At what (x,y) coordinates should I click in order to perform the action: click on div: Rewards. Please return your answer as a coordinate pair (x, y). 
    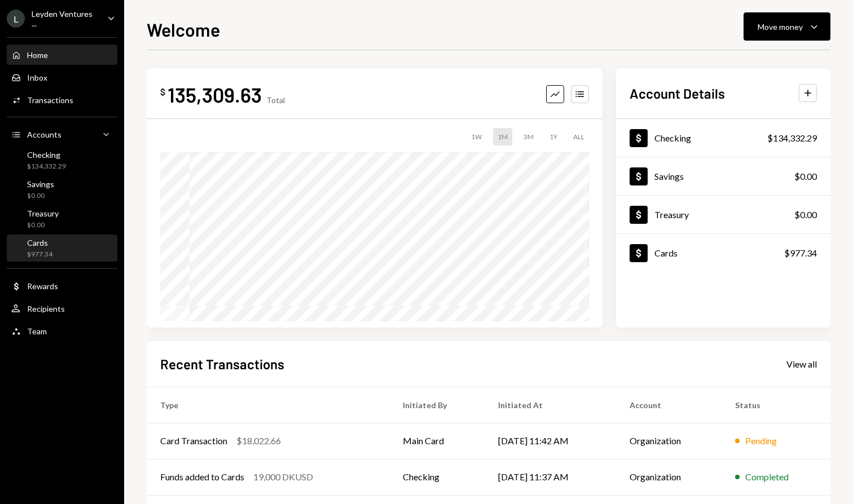
    Looking at the image, I should click on (42, 286).